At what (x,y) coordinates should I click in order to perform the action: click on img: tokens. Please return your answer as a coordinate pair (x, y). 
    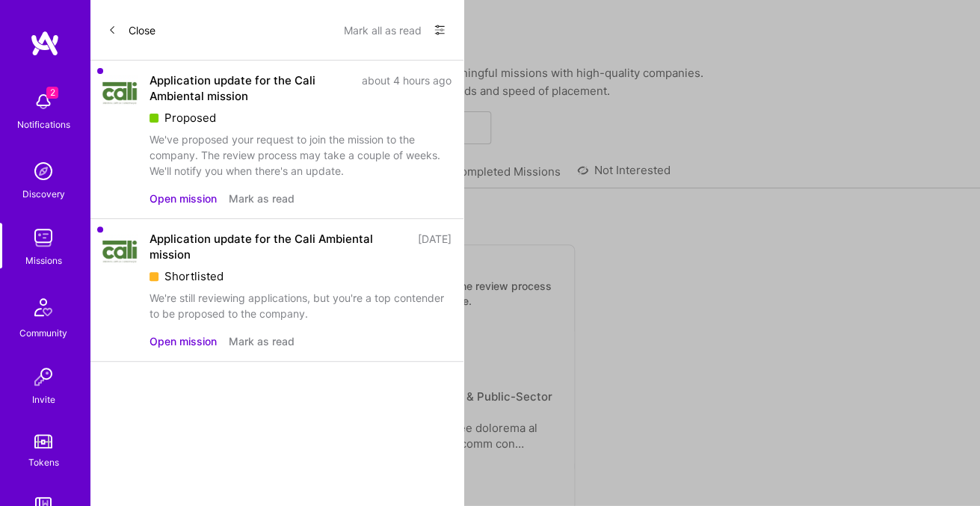
    Looking at the image, I should click on (43, 441).